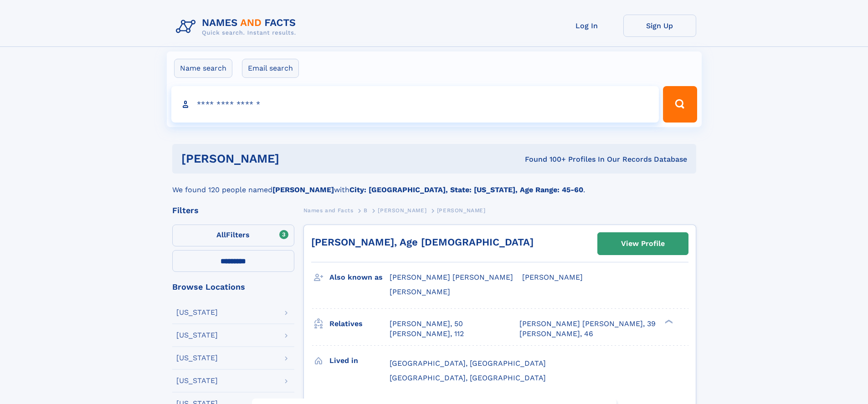 Image resolution: width=868 pixels, height=404 pixels. I want to click on span: B, so click(365, 210).